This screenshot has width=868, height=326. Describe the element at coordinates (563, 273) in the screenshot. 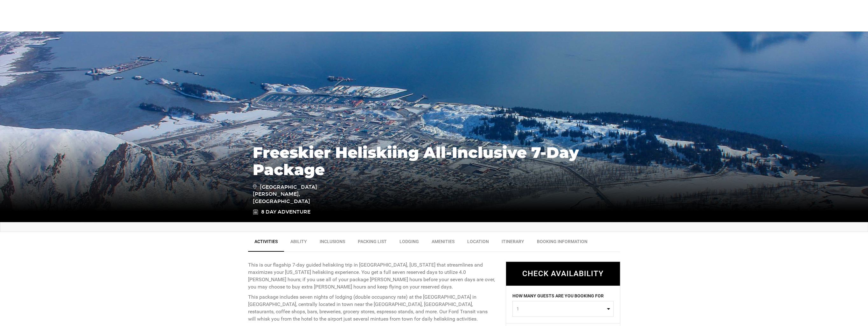

I see `span: CHECK AVAILABILITY` at that location.